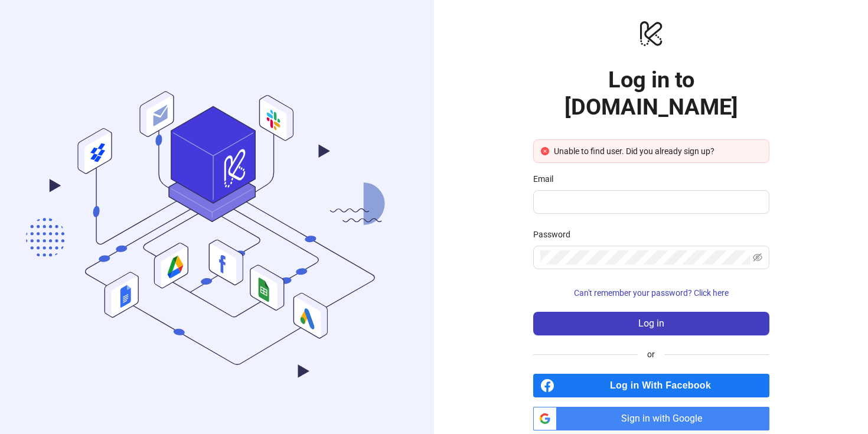  What do you see at coordinates (651, 293) in the screenshot?
I see `span: Can't remember your password? Click here` at bounding box center [651, 293].